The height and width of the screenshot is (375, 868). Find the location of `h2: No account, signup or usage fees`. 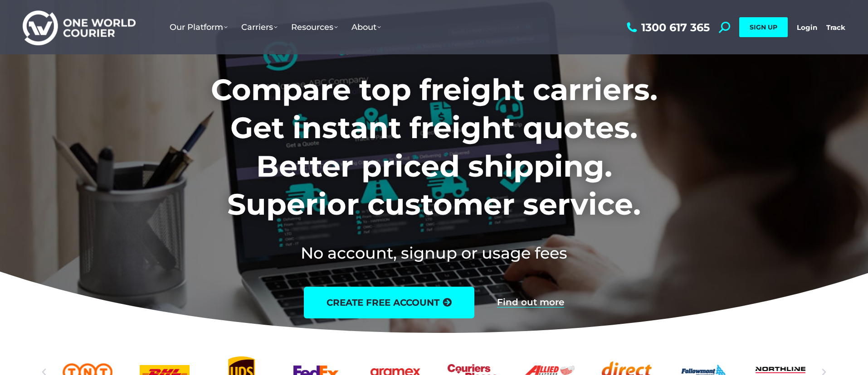

h2: No account, signup or usage fees is located at coordinates (434, 253).